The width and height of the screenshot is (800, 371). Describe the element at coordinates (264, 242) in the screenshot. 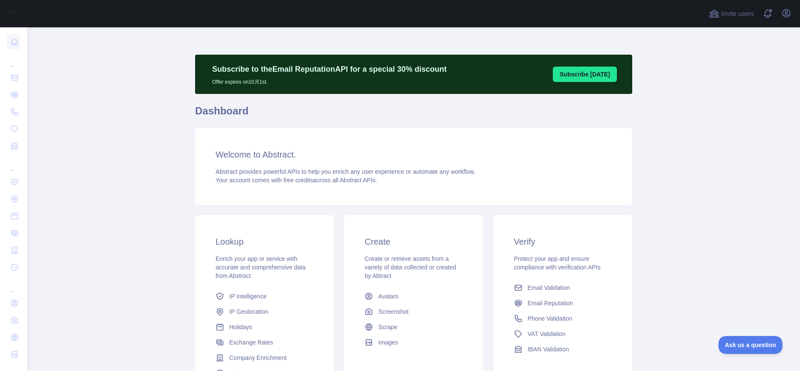

I see `h3: Lookup` at that location.